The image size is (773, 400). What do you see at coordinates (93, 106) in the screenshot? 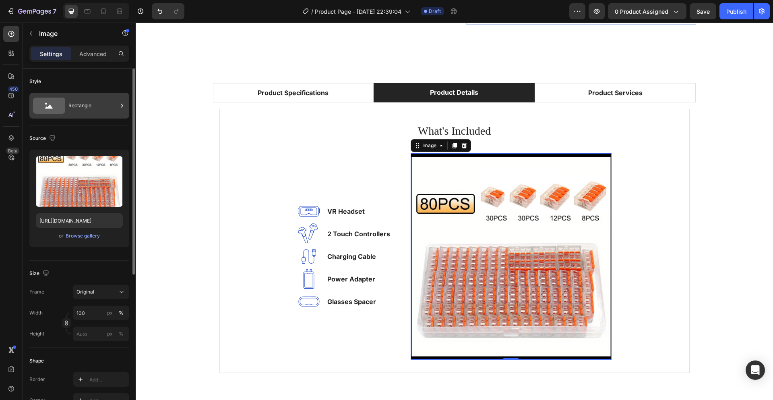
I see `div: Rectangle` at bounding box center [93, 106].